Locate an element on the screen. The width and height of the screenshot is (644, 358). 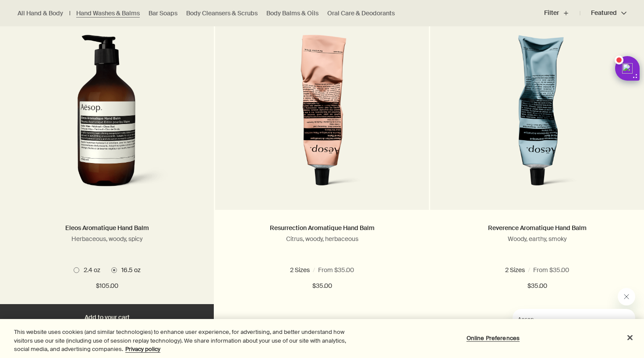
p: Woody, earthy, smoky is located at coordinates (537, 239).